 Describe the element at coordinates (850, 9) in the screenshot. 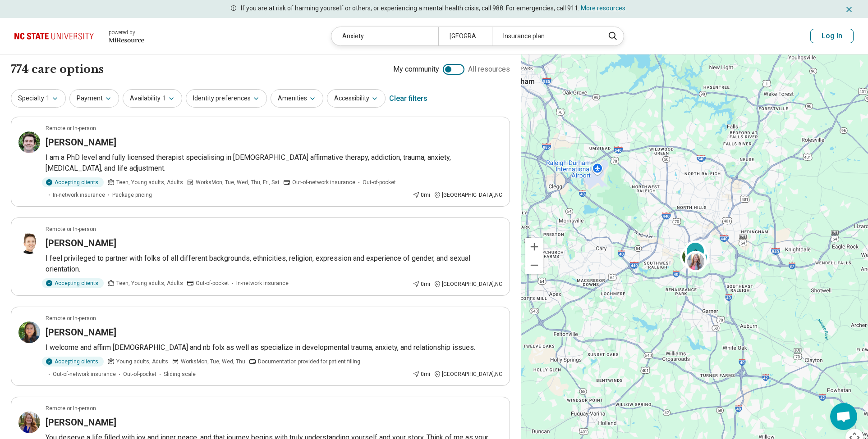

I see `button: Dismiss` at that location.